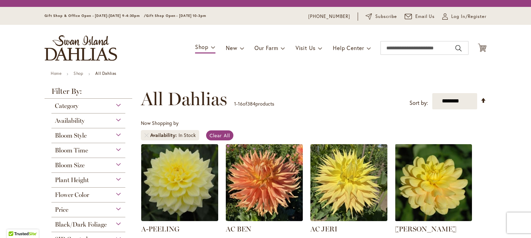  I want to click on span: Price, so click(61, 210).